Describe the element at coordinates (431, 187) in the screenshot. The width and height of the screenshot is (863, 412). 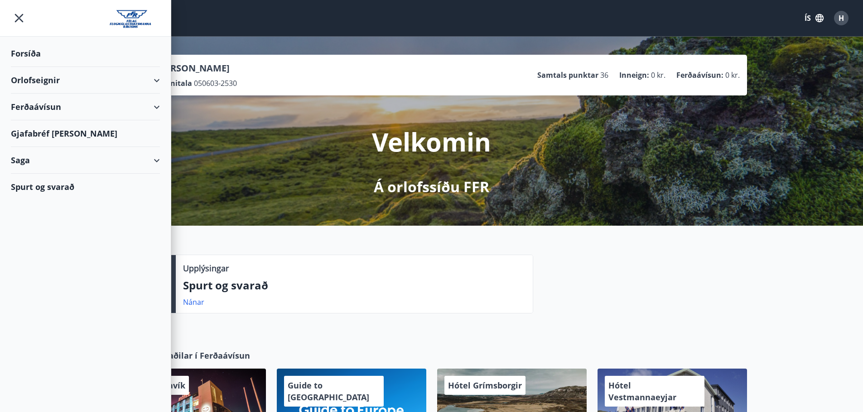
I see `p: Á orlofssíðu FFR` at that location.